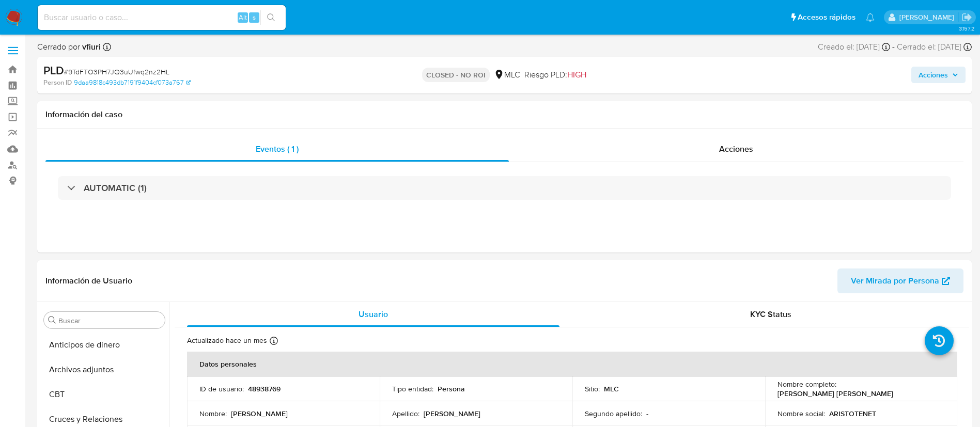  Describe the element at coordinates (576, 74) in the screenshot. I see `span: HIGH` at that location.